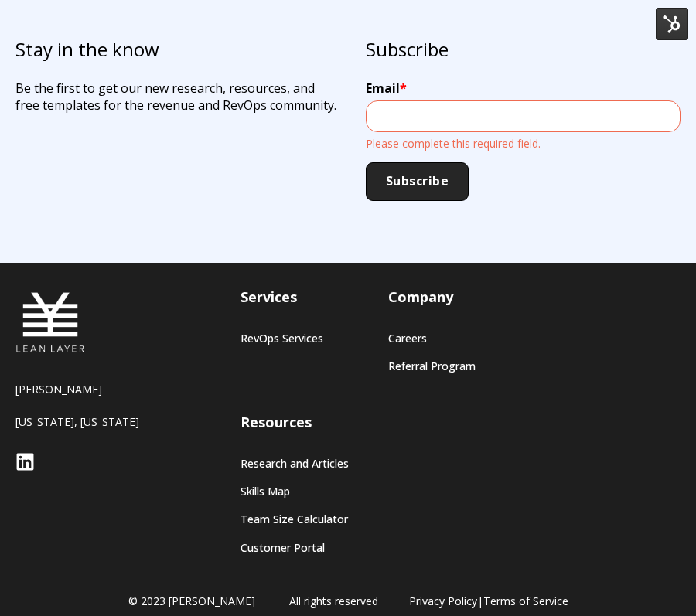 This screenshot has height=616, width=696. Describe the element at coordinates (281, 296) in the screenshot. I see `h3: Services` at that location.